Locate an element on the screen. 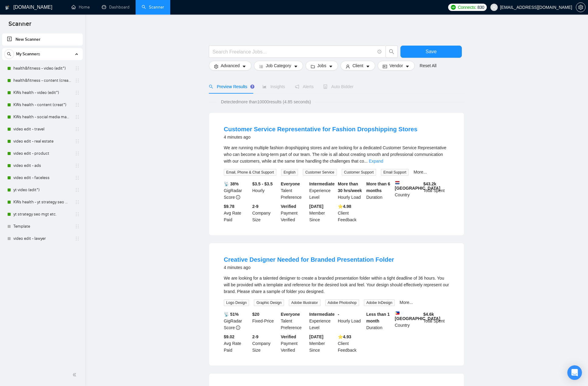 The height and width of the screenshot is (386, 588). a: dashboardDashboard is located at coordinates (116, 7).